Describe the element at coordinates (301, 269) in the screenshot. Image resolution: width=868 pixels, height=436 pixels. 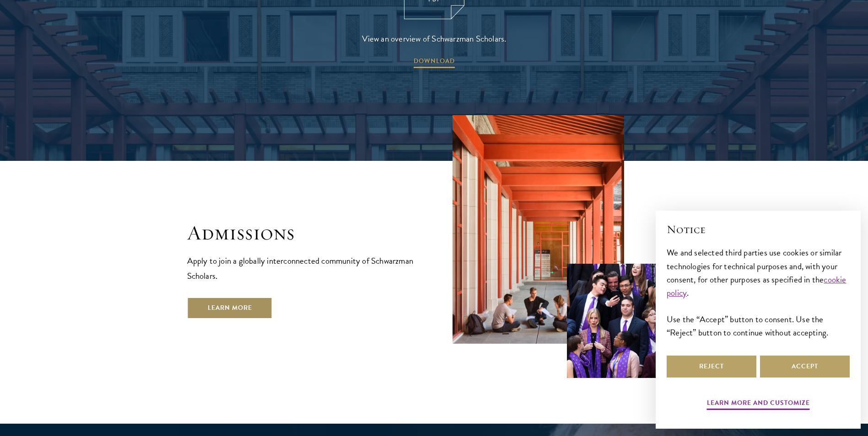
I see `p: Apply to join a globally interconnected community of Schwarzman Scholars.` at that location.